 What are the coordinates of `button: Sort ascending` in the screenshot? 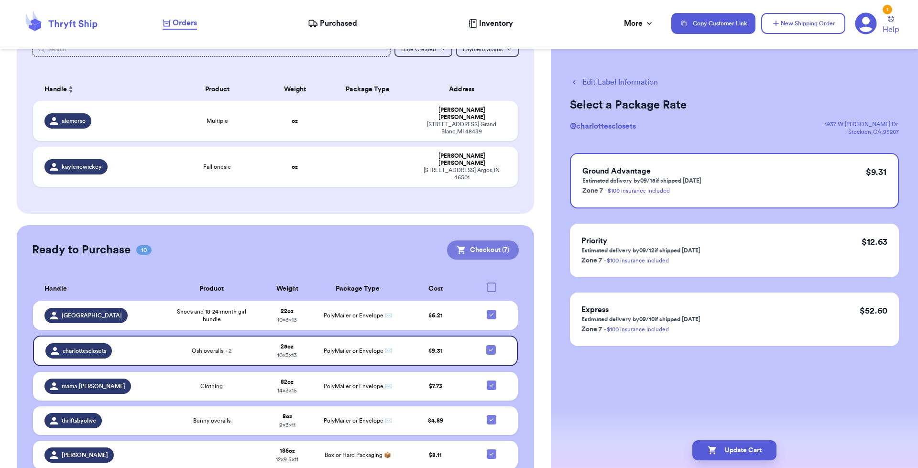 It's located at (71, 89).